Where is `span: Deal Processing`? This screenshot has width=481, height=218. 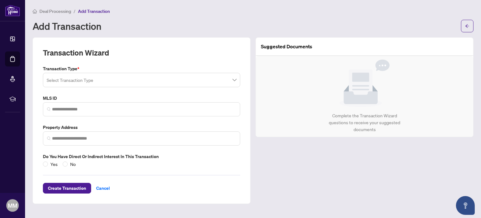 span: Deal Processing is located at coordinates (55, 11).